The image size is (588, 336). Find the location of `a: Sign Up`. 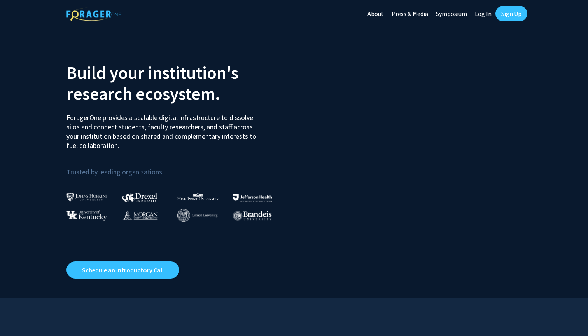

a: Sign Up is located at coordinates (511, 14).